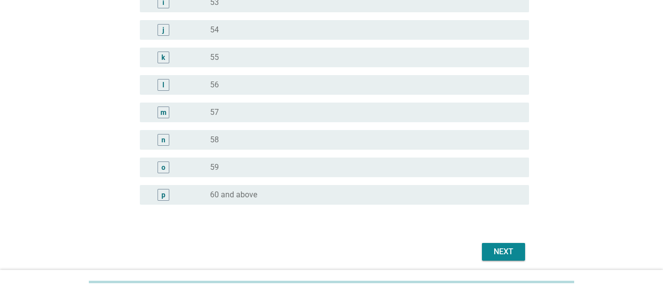  I want to click on div: m, so click(164, 112).